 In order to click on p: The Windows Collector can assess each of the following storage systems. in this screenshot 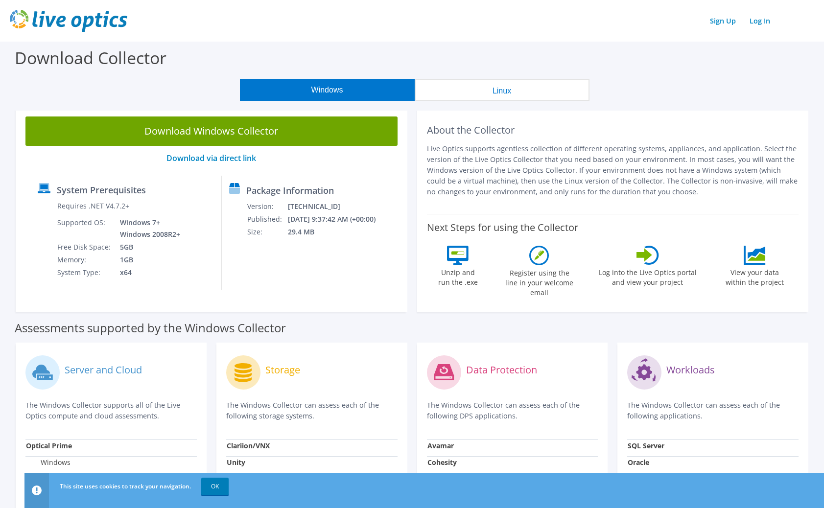, I will do `click(312, 411)`.